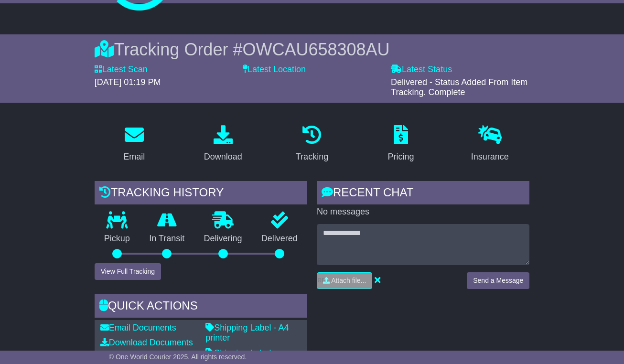 The image size is (624, 364). Describe the element at coordinates (490, 157) in the screenshot. I see `div: Insurance` at that location.